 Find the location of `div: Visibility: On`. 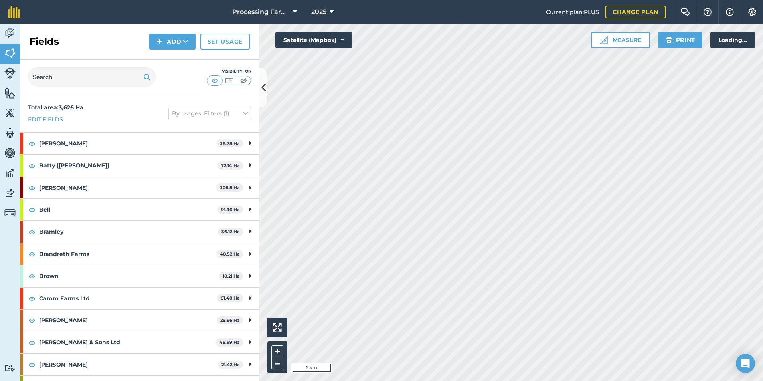

div: Visibility: On is located at coordinates (229, 71).